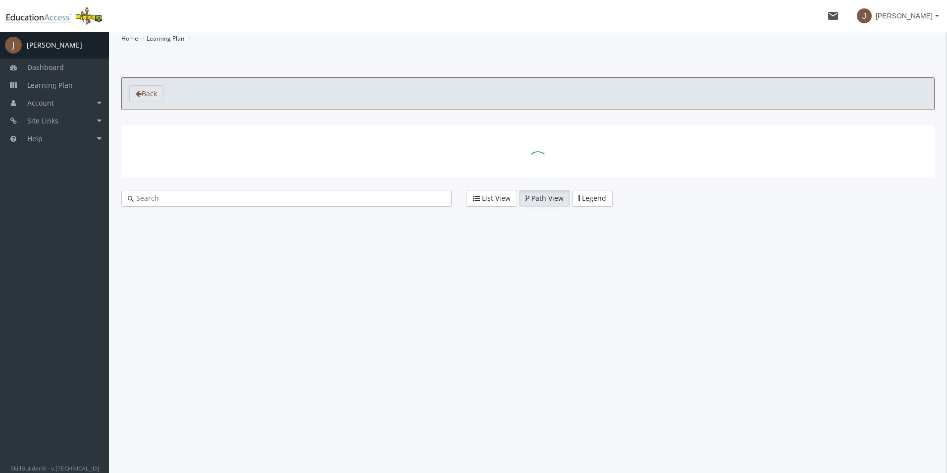  Describe the element at coordinates (46, 67) in the screenshot. I see `span: Dashboard` at that location.